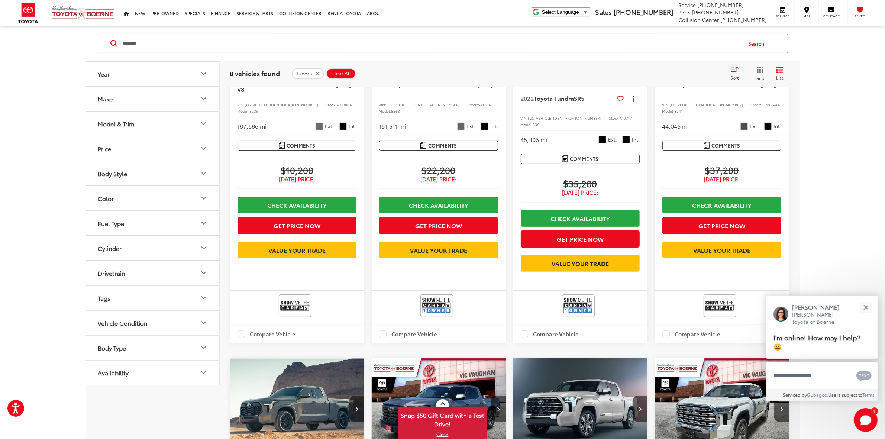  What do you see at coordinates (869, 394) in the screenshot?
I see `a: Terms` at bounding box center [869, 394].